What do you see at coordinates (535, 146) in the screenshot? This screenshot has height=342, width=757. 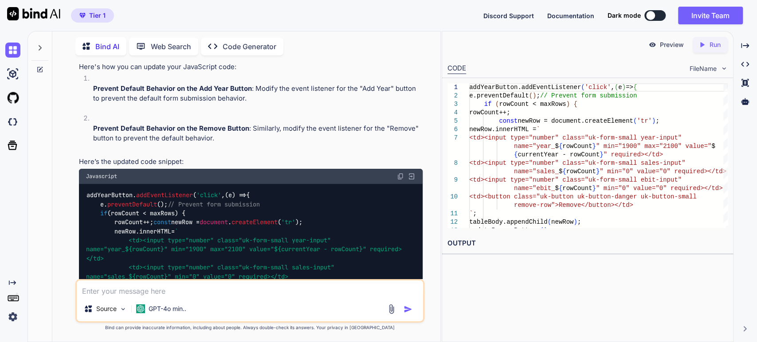 I see `span: name="year_` at bounding box center [535, 146].